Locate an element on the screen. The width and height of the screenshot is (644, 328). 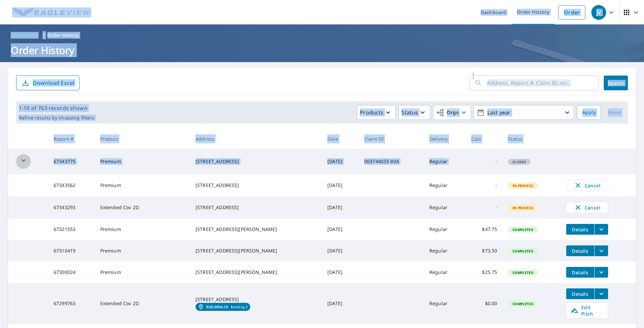
p: Download Excel is located at coordinates (54, 83).